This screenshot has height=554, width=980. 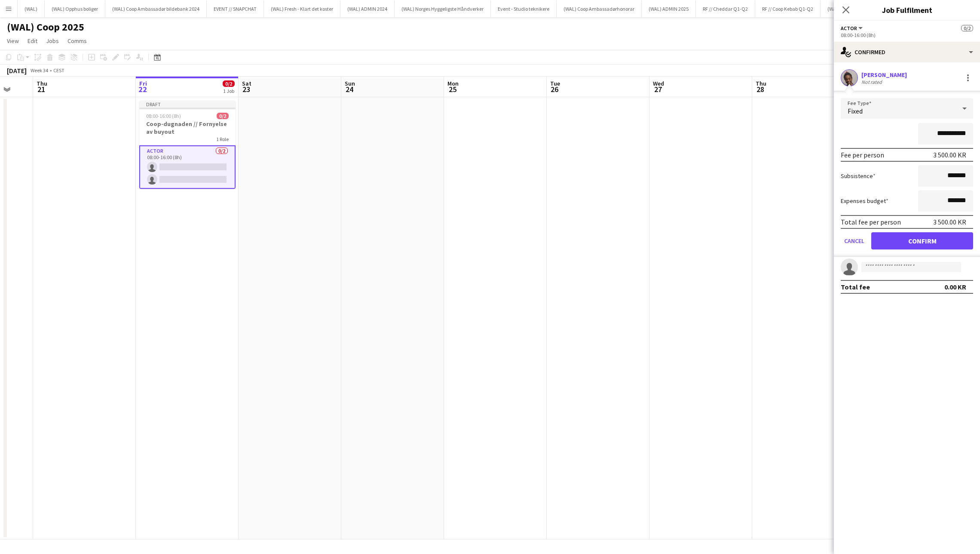 What do you see at coordinates (229, 91) in the screenshot?
I see `div: 1 Job` at bounding box center [229, 91].